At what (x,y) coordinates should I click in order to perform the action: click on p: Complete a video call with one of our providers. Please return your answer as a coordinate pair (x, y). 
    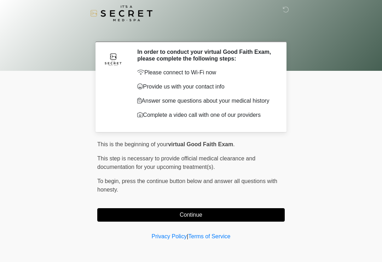
    Looking at the image, I should click on (205, 115).